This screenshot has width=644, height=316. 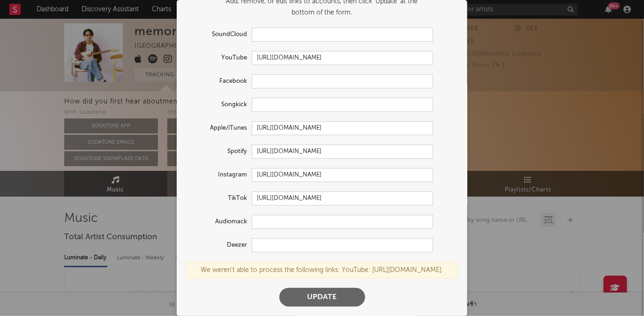 I want to click on label: Deezer, so click(x=219, y=245).